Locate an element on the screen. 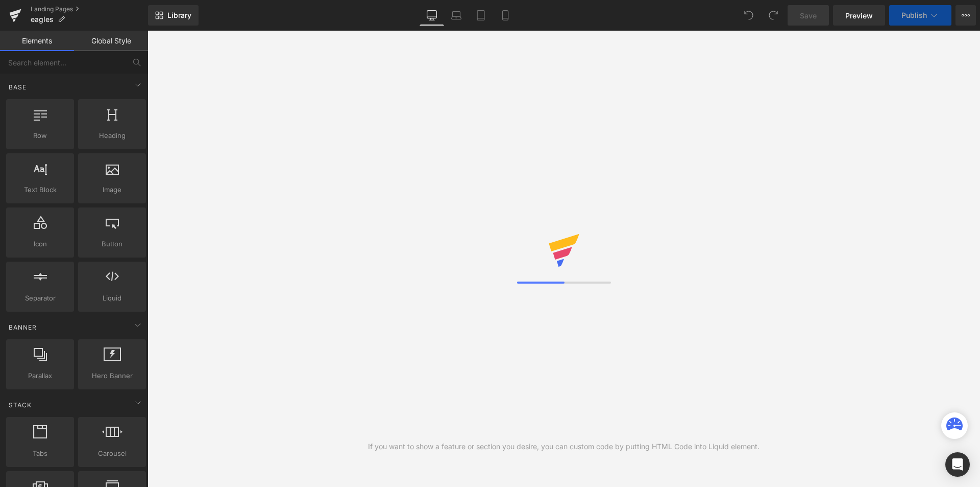 This screenshot has height=487, width=980. span: Image is located at coordinates (112, 190).